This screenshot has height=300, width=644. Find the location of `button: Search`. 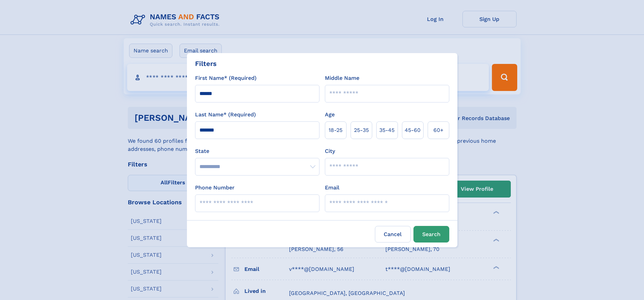

button: Search is located at coordinates (431, 234).